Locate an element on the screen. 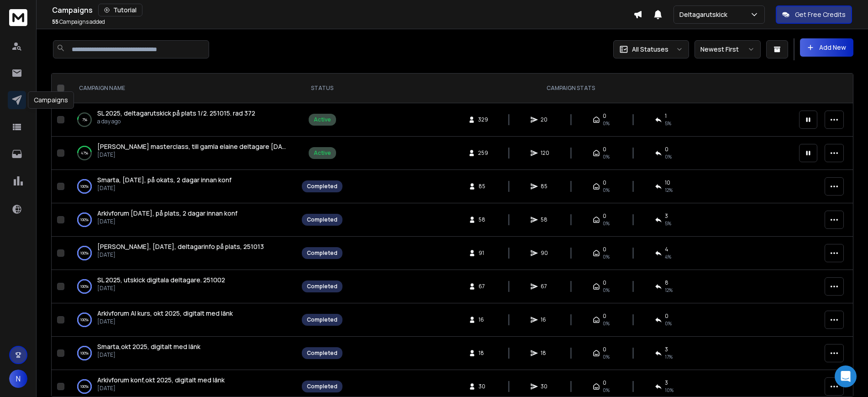 Image resolution: width=868 pixels, height=397 pixels. button: N is located at coordinates (18, 379).